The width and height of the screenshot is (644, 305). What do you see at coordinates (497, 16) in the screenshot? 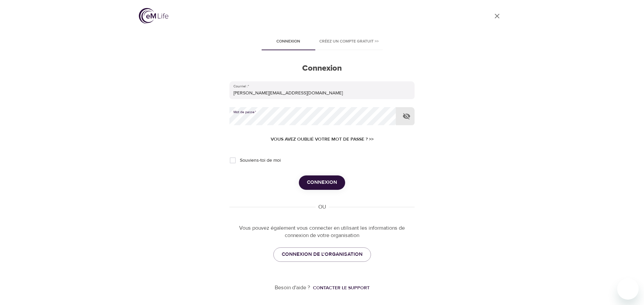
I see `a: close` at bounding box center [497, 16].